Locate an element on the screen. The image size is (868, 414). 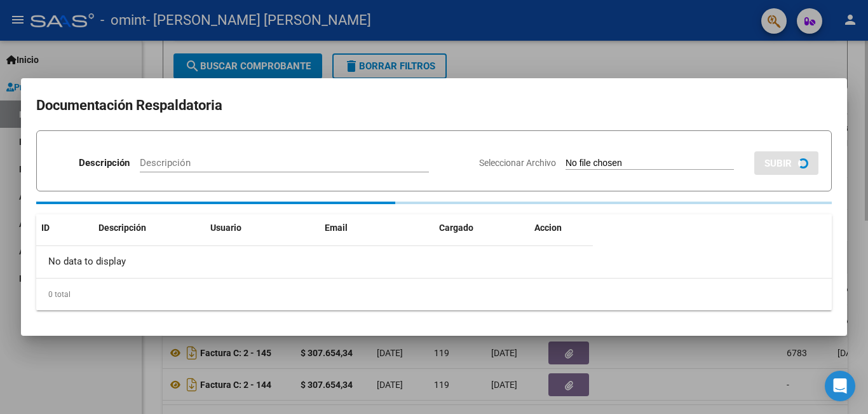
span: Usuario is located at coordinates (226, 228).